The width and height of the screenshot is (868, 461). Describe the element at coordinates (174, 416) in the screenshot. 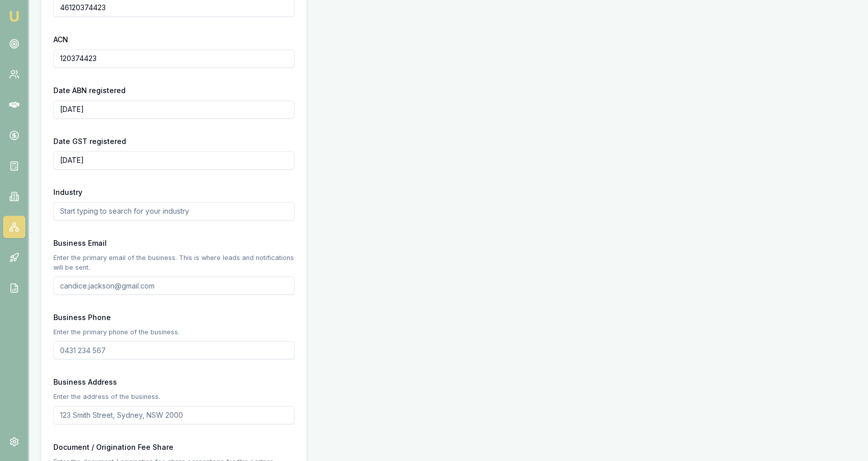

I see `input: 123 Smith Street, Sydney, NSW 2000` at that location.